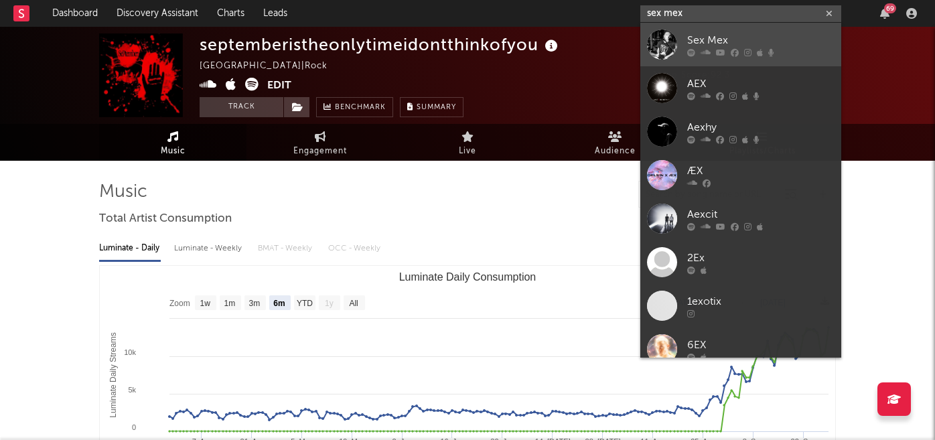 The width and height of the screenshot is (935, 440). I want to click on a: Aexhy, so click(741, 131).